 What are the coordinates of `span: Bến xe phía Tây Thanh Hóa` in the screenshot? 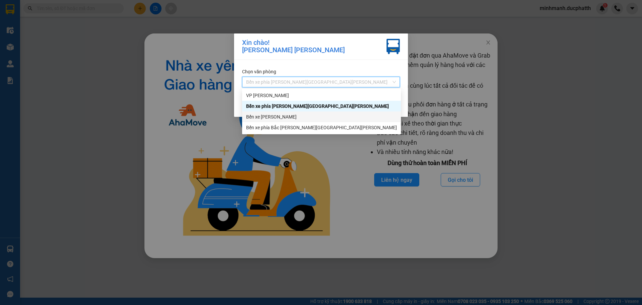 It's located at (321, 82).